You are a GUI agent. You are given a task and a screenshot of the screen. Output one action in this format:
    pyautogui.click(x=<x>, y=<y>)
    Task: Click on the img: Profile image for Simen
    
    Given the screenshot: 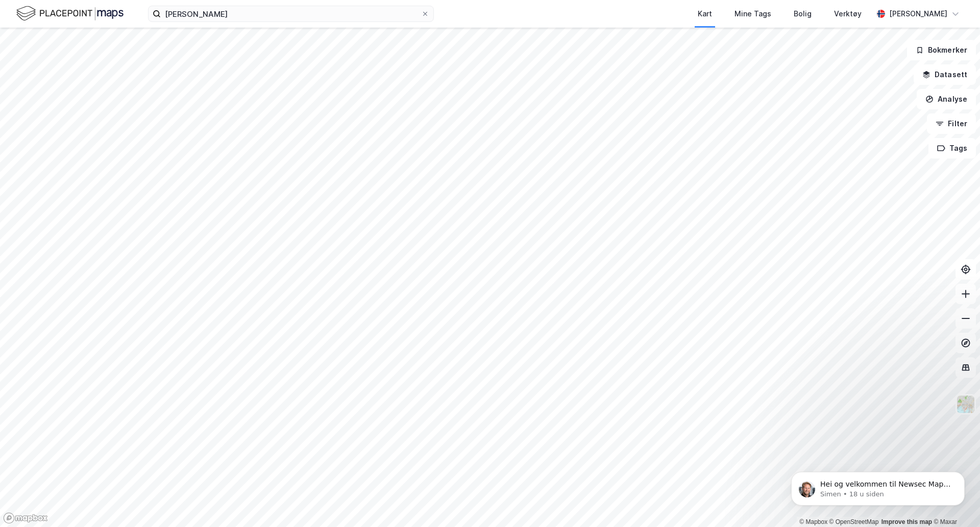 What is the action you would take?
    pyautogui.click(x=31, y=39)
    